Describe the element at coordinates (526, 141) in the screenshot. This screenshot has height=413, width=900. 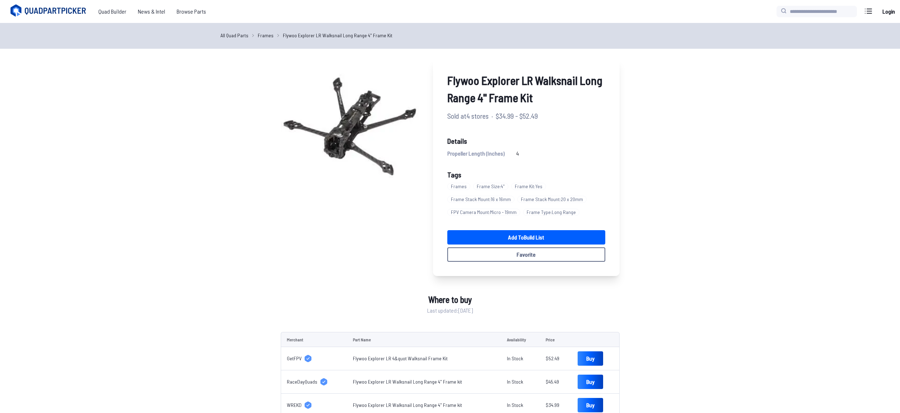
I see `span: Details` at that location.